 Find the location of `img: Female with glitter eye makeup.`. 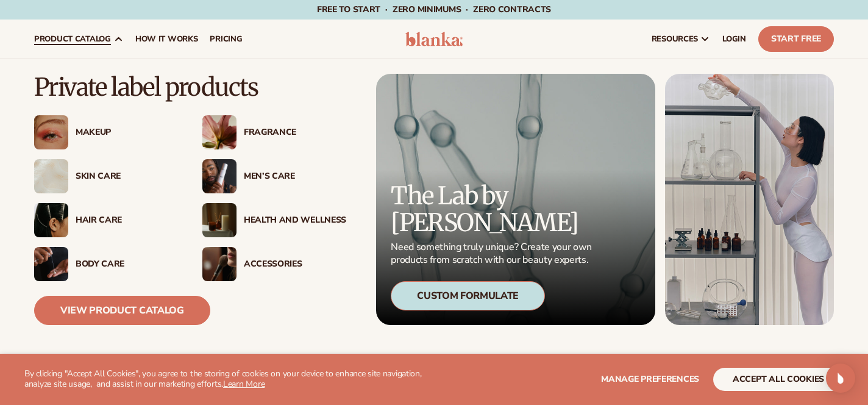

img: Female with glitter eye makeup. is located at coordinates (51, 132).